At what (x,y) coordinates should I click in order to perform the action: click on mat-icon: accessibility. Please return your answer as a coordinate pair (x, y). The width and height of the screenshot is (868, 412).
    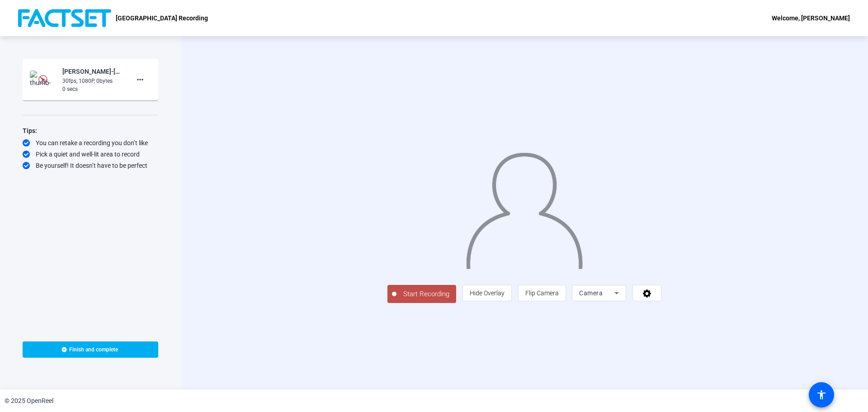
    Looking at the image, I should click on (821, 394).